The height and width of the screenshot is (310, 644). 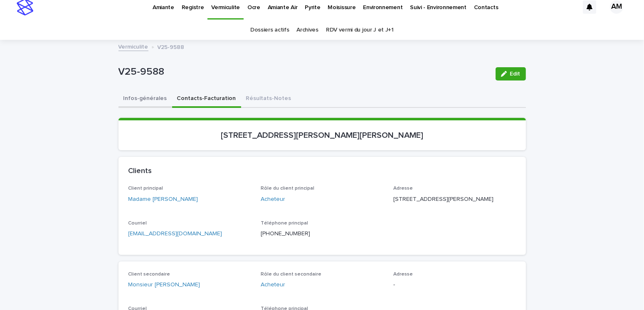 What do you see at coordinates (617, 7) in the screenshot?
I see `div: AM` at bounding box center [617, 7].